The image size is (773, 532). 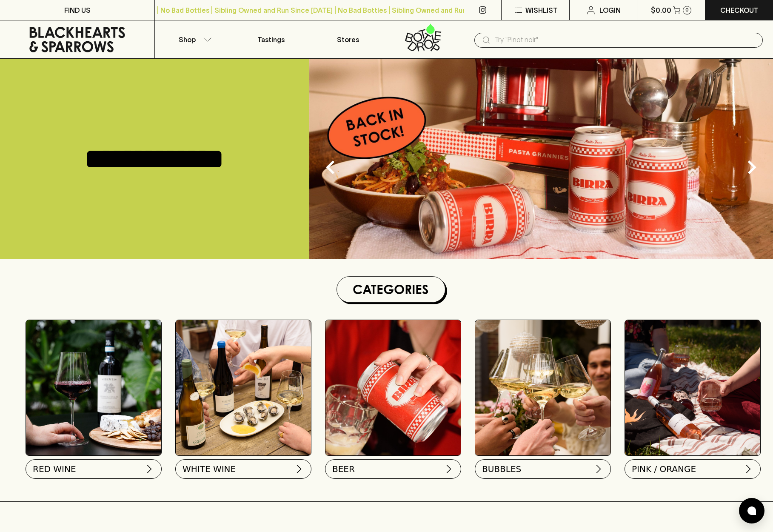 I want to click on img: bubble-icon, so click(x=752, y=511).